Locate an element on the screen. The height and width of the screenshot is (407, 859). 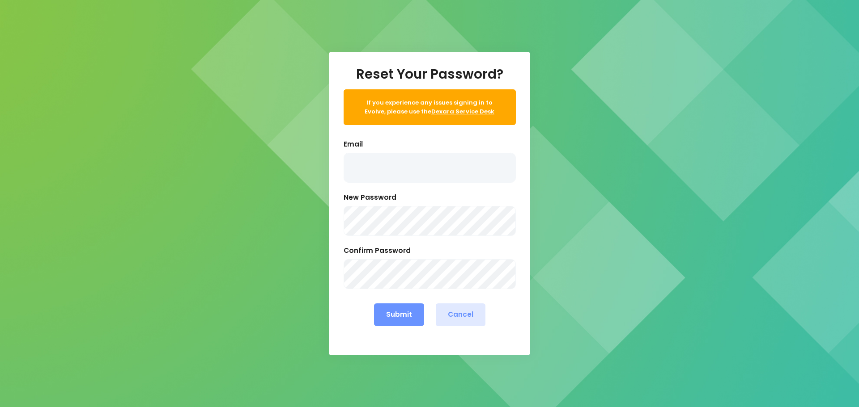
button: Submit is located at coordinates (399, 315).